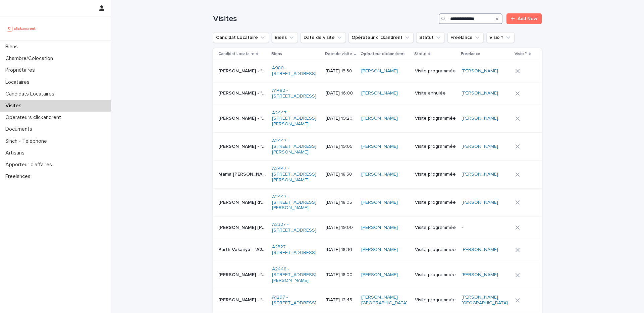  What do you see at coordinates (243, 118) in the screenshot?
I see `p: Maxime Vilas - "A2447 - 14 rue Jean Jacques Rousseau, Romainville 93230"` at bounding box center [243, 118].